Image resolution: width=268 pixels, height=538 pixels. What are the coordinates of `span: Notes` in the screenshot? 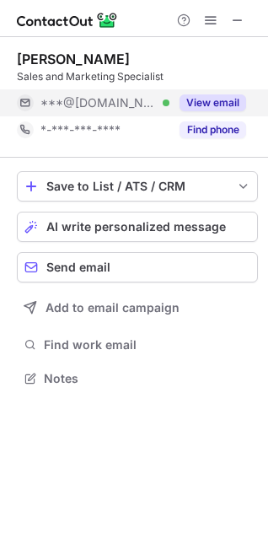 It's located at (147, 378).